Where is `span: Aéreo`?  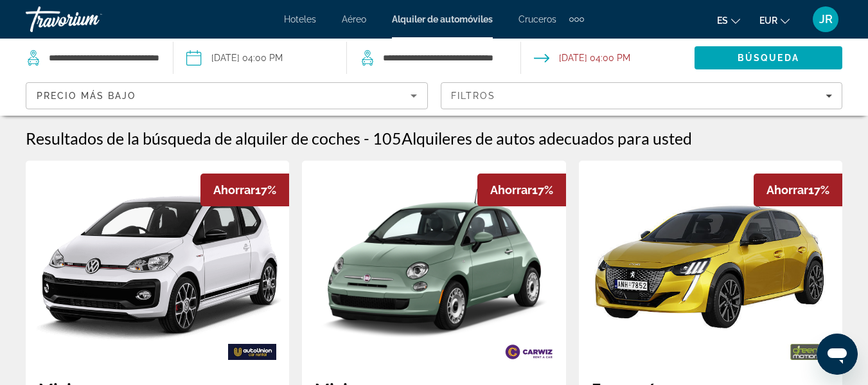 span: Aéreo is located at coordinates (354, 19).